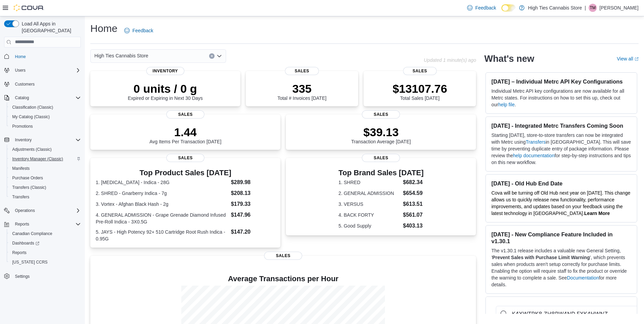  What do you see at coordinates (485, 8) in the screenshot?
I see `span: Feedback` at bounding box center [485, 8].